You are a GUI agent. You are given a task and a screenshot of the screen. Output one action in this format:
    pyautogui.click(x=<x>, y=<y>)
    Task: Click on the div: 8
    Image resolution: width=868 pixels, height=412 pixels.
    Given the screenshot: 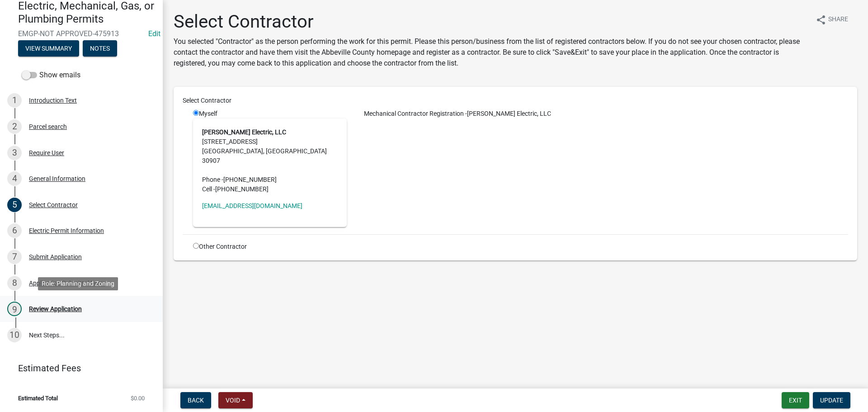 What is the action you would take?
    pyautogui.click(x=15, y=283)
    